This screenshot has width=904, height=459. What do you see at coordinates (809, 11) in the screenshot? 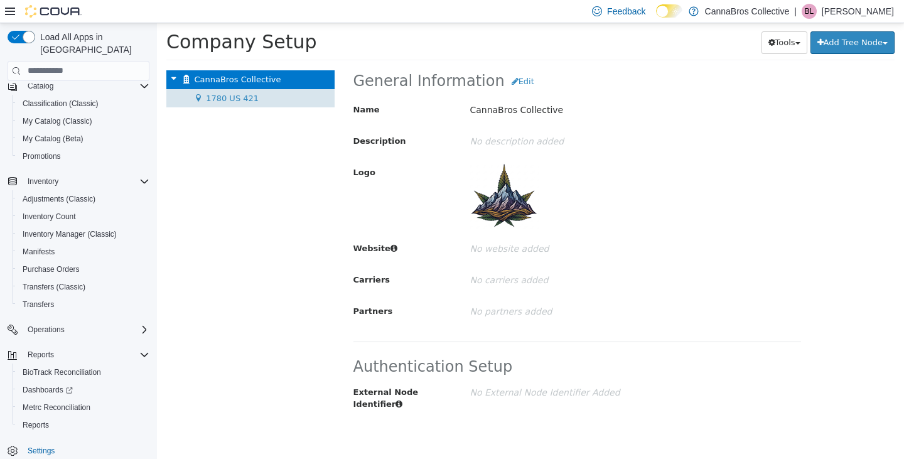
I see `div: Bayden LaPiana` at bounding box center [809, 11].